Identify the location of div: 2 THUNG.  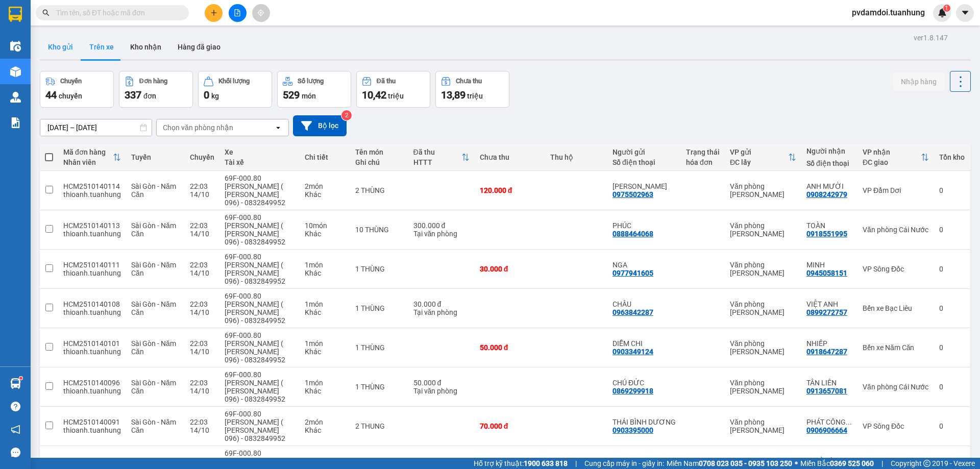
(380, 426).